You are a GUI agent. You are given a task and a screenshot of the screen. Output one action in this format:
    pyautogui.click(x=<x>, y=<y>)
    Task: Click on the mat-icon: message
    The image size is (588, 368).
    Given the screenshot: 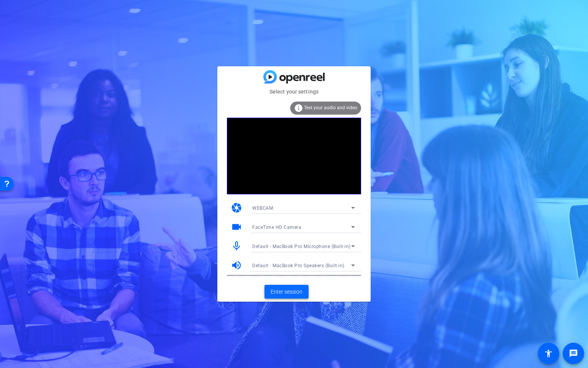 What is the action you would take?
    pyautogui.click(x=573, y=353)
    